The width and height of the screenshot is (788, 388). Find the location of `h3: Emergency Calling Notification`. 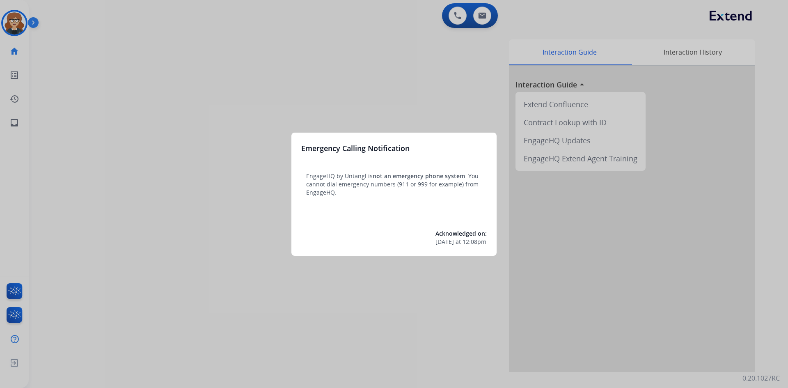

h3: Emergency Calling Notification is located at coordinates (355, 148).